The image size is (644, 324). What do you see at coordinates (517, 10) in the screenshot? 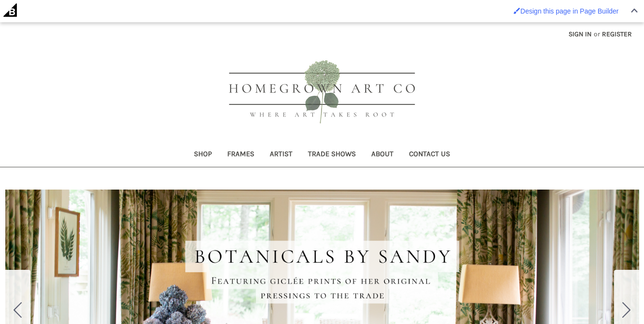
I see `img: Enabled brush for page builder edit.` at bounding box center [517, 10].